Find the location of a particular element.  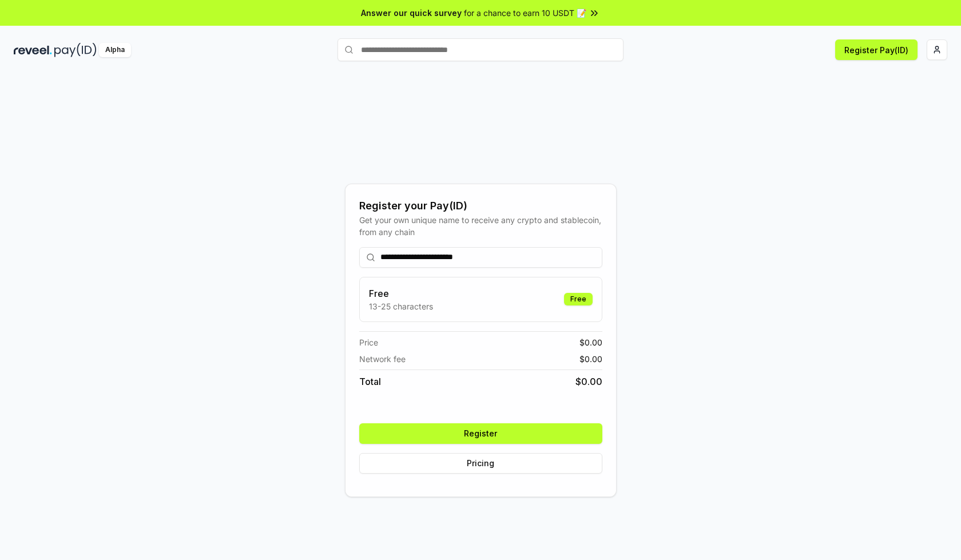

span: Answer our quick survey is located at coordinates (411, 13).